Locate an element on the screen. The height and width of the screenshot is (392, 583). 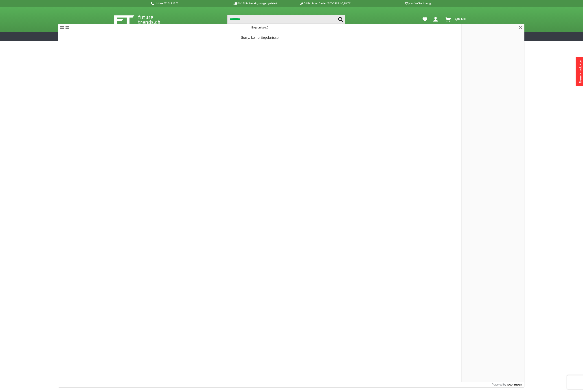
input: Produkt, Marke, Kategorie, EAN, Artikelnummer… is located at coordinates (286, 20).